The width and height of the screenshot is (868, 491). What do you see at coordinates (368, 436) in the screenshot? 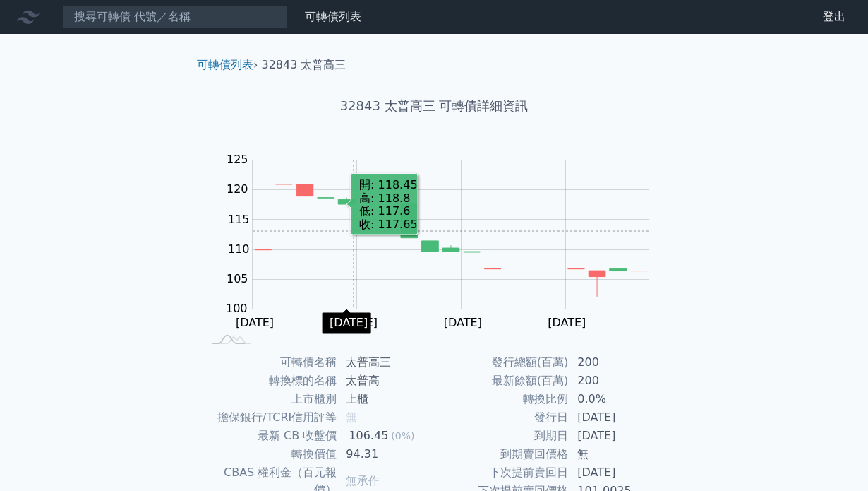
I see `div: 106.45` at bounding box center [368, 436].